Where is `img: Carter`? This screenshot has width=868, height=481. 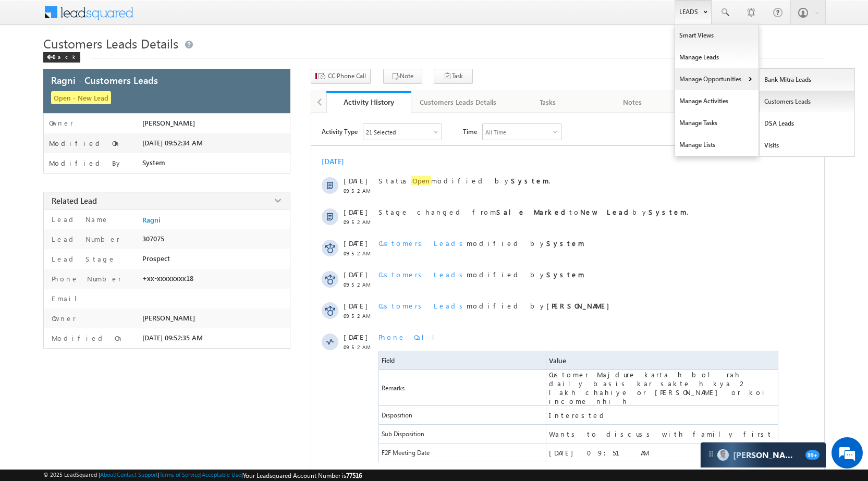
img: Carter is located at coordinates (723, 455).